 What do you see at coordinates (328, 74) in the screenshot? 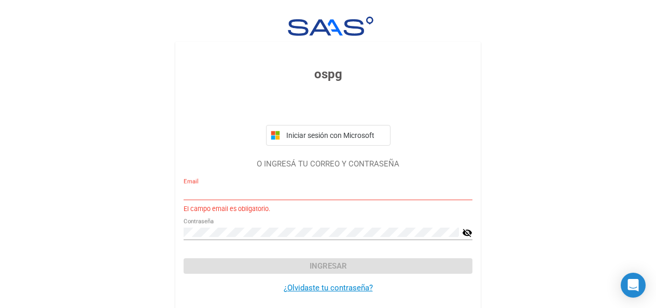
I see `h3: ospg` at bounding box center [328, 74].